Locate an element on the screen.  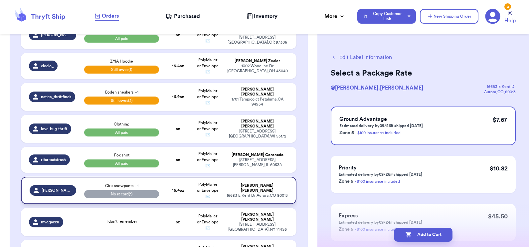
div: 16683 E Kent Dr is located at coordinates (499, 86).